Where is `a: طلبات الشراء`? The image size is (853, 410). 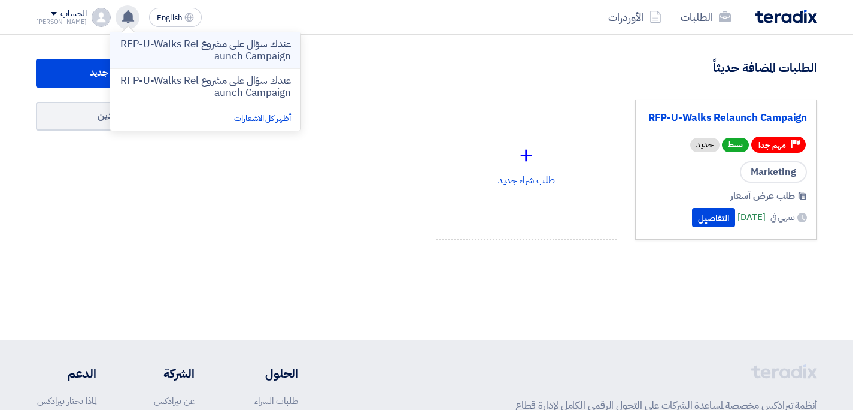
a: طلبات الشراء is located at coordinates (276, 401).